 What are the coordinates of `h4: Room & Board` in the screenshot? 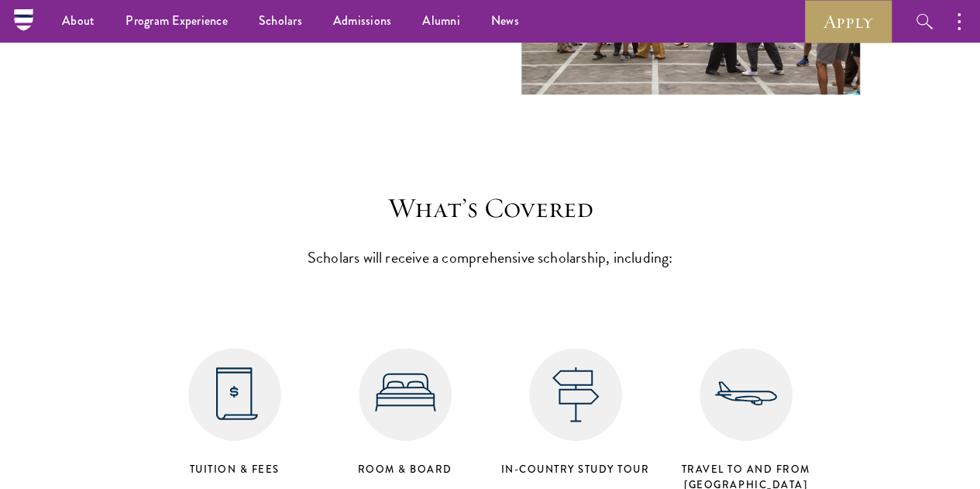 It's located at (405, 469).